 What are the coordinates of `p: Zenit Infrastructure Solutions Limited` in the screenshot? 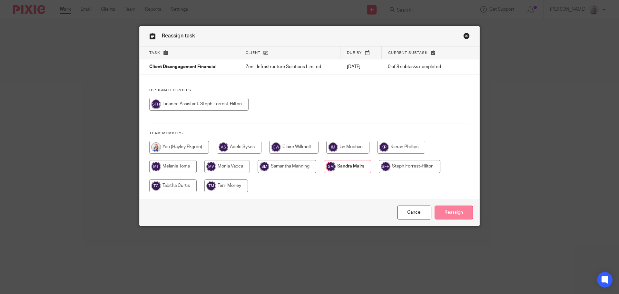 It's located at (290, 67).